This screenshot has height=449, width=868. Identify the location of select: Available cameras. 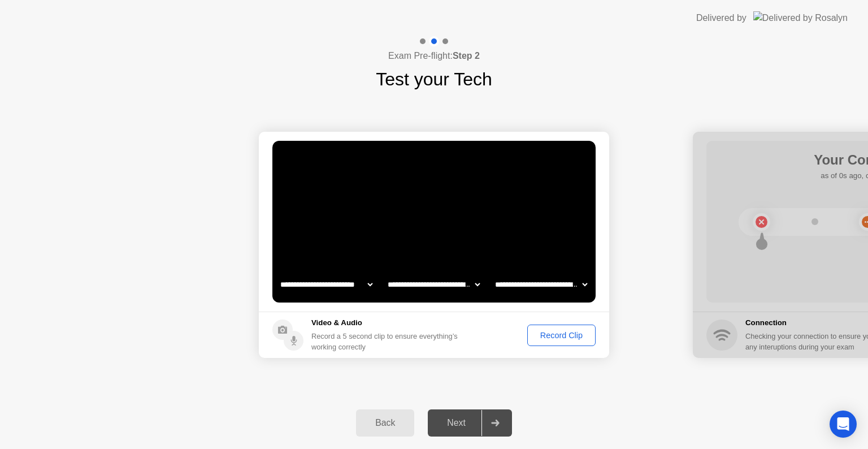
(326, 285).